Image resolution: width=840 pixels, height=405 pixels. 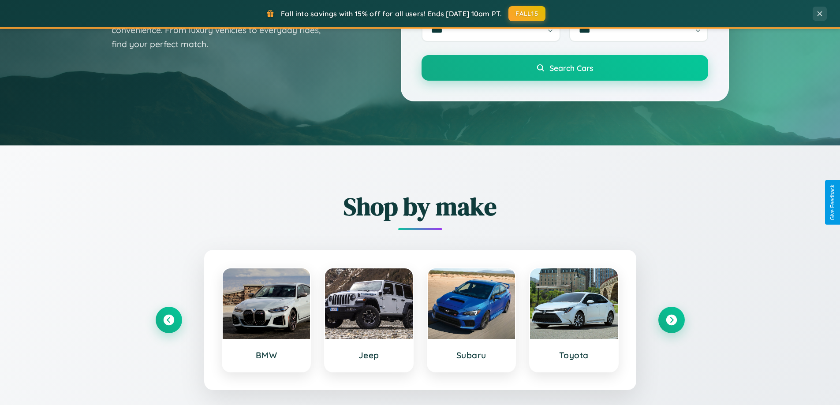 What do you see at coordinates (266, 355) in the screenshot?
I see `h3: BMW` at bounding box center [266, 355].